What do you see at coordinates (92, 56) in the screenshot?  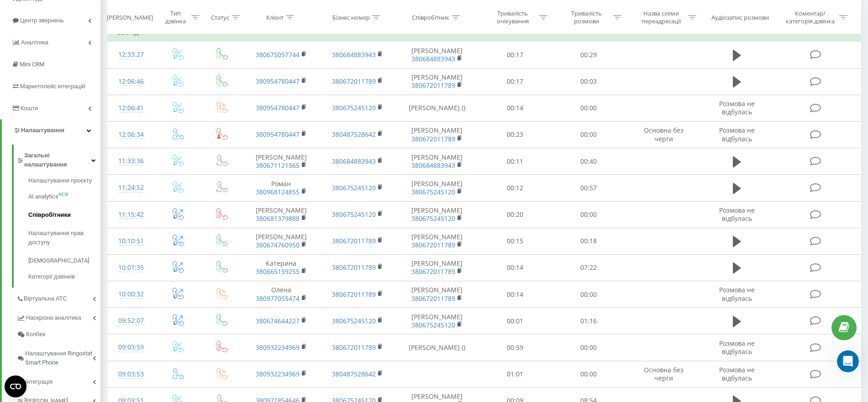 I see `div: Daria каже…` at bounding box center [92, 56].